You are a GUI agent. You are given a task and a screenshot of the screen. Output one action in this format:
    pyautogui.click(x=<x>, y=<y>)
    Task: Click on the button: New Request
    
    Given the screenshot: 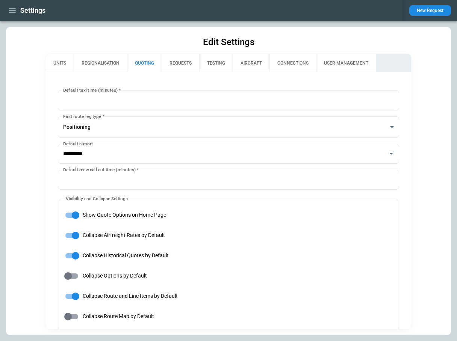 What is the action you would take?
    pyautogui.click(x=430, y=11)
    